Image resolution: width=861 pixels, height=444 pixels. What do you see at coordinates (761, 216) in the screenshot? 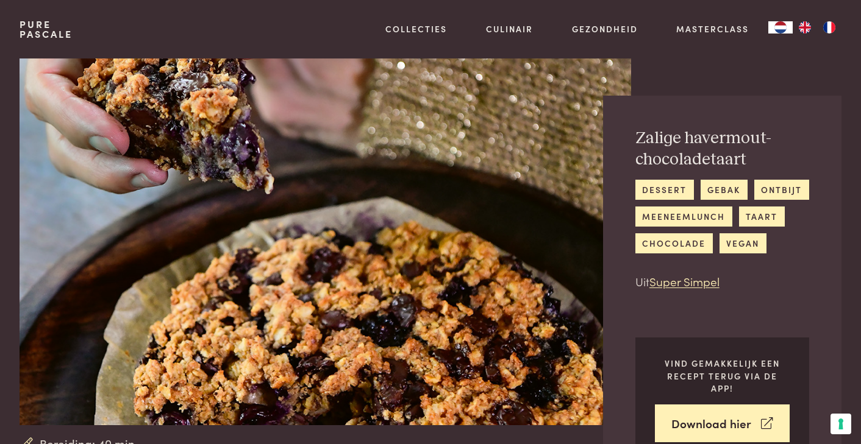
I see `a: taart` at bounding box center [761, 216].